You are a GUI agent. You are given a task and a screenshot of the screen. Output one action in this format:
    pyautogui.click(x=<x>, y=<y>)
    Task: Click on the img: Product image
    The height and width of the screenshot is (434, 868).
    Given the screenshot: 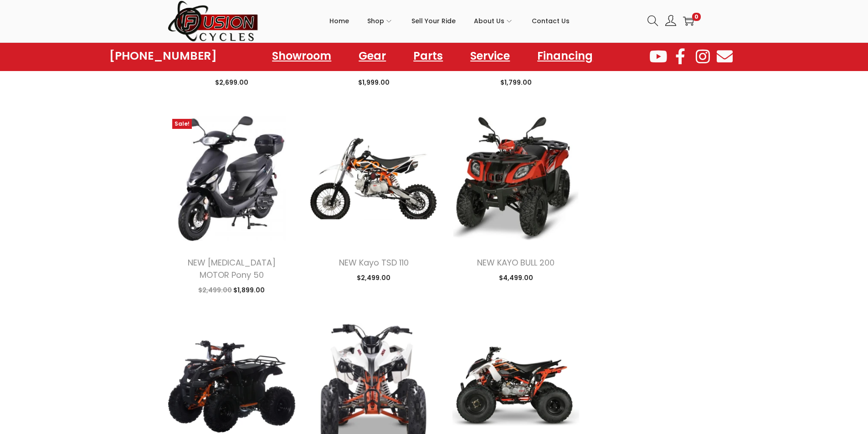 What is the action you would take?
    pyautogui.click(x=373, y=178)
    